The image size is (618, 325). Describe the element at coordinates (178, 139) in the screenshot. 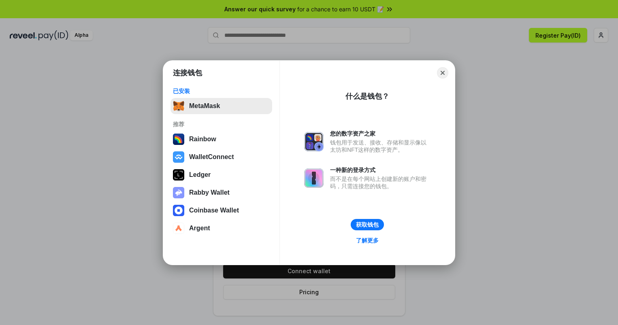

I see `img: svg+xml,%3Csvg%20width%3D%22120%22%20height%3D%22120%22%20viewBox%3D%220%200%20120%20120%22%20fil...` at that location.